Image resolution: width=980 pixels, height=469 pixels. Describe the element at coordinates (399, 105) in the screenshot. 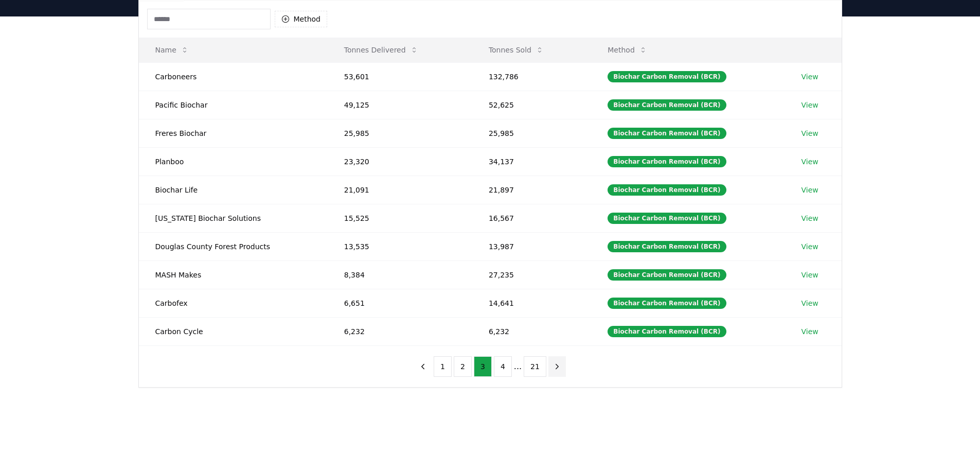

I see `td: 49,125` at that location.